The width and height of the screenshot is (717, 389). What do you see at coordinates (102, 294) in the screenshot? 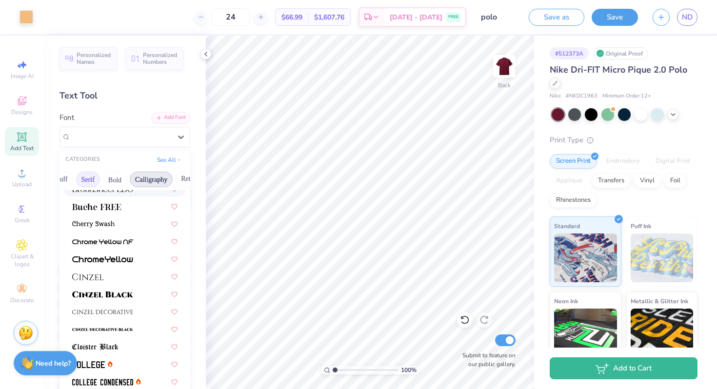
I see `img: Cinzel Black (Black)` at bounding box center [102, 294].